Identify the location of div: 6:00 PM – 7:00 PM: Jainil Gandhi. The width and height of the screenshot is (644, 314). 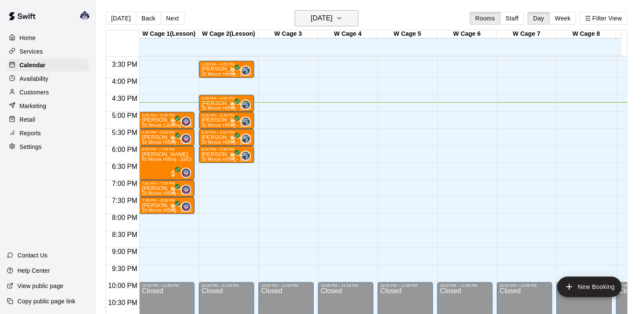
(167, 163).